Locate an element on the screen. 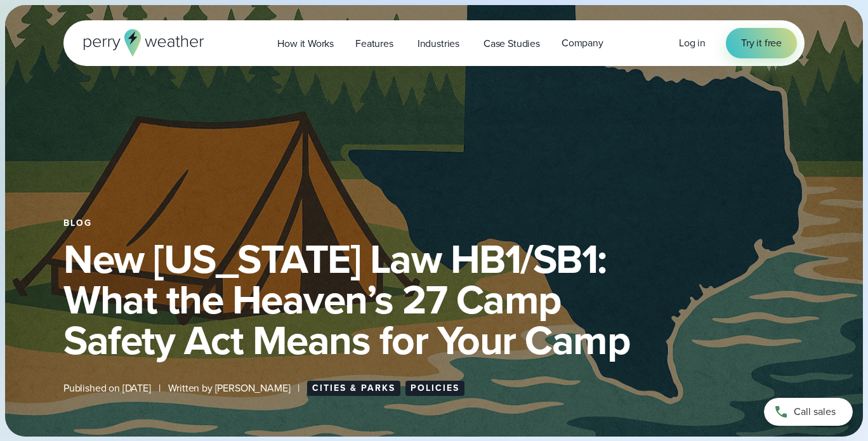 Image resolution: width=868 pixels, height=441 pixels. a: Log in is located at coordinates (692, 43).